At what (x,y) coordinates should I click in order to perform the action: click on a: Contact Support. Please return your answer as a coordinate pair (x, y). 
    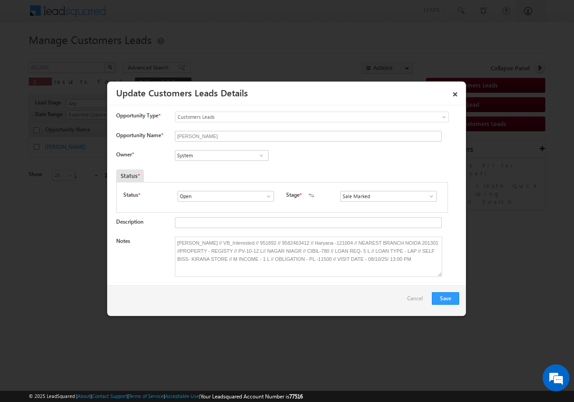
    Looking at the image, I should click on (109, 396).